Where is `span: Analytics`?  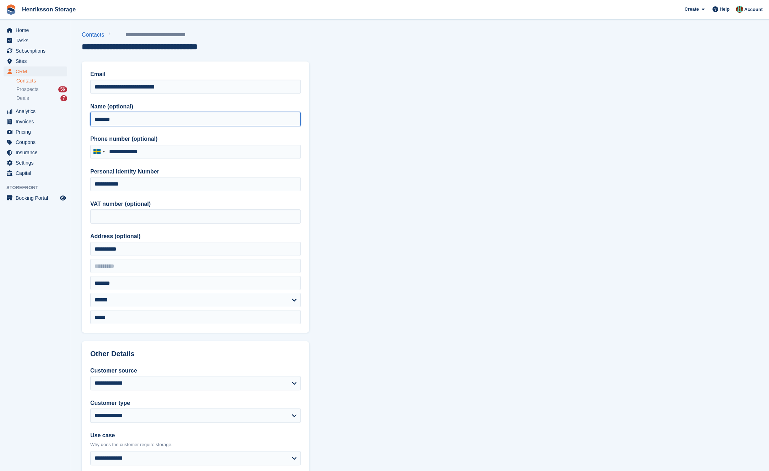
span: Analytics is located at coordinates (37, 111).